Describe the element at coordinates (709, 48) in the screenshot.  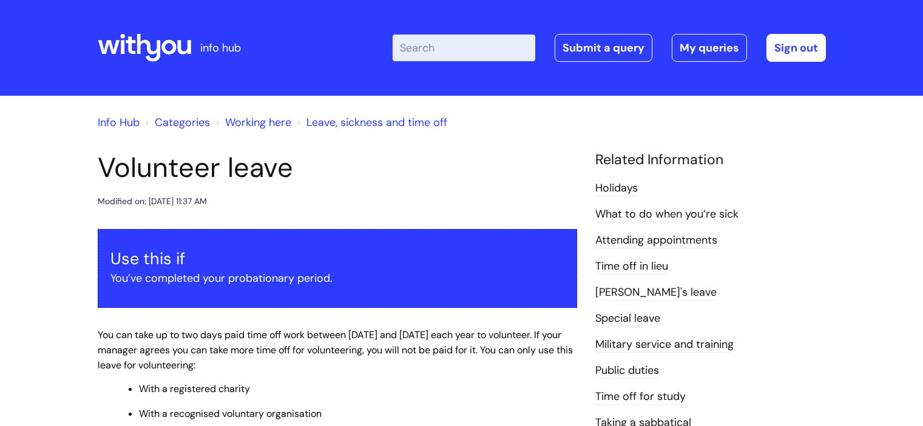
I see `a: My queries` at that location.